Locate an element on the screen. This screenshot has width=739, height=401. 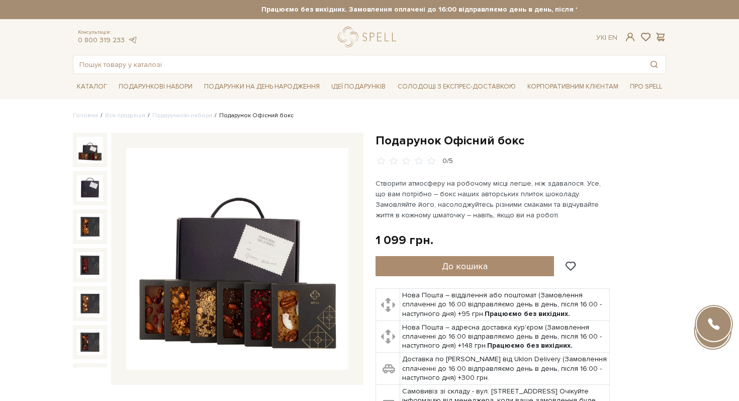
a: En is located at coordinates (613, 37).